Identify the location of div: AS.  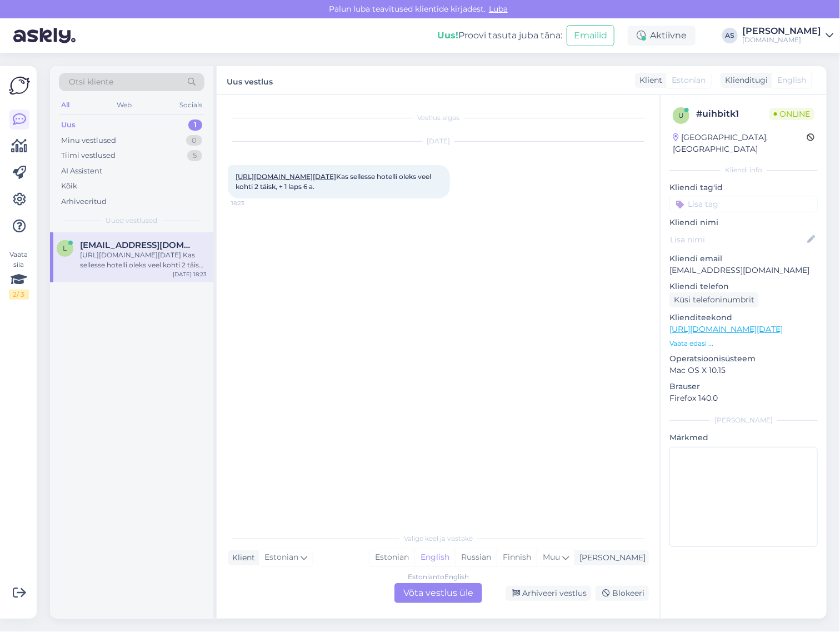
(730, 36).